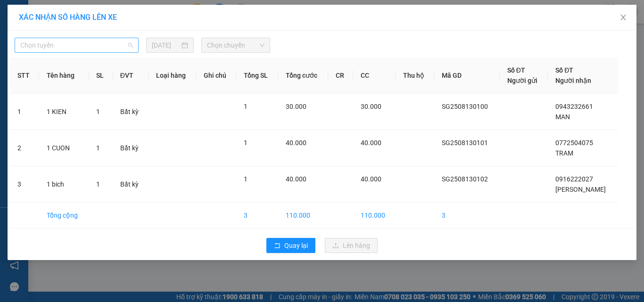 This screenshot has height=302, width=644. I want to click on span: SG2508130100, so click(465, 107).